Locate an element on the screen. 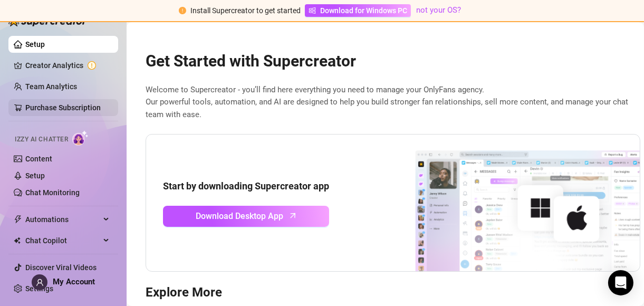  a: Creator Analytics exclamation-circle is located at coordinates (67, 66).